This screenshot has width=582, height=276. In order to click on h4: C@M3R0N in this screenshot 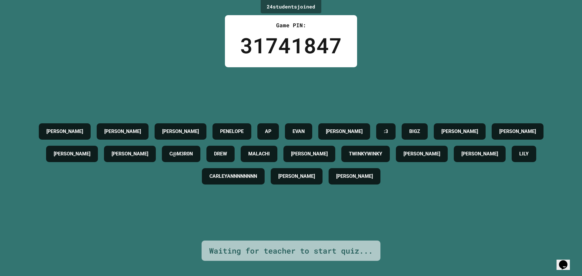, I will do `click(181, 154)`.